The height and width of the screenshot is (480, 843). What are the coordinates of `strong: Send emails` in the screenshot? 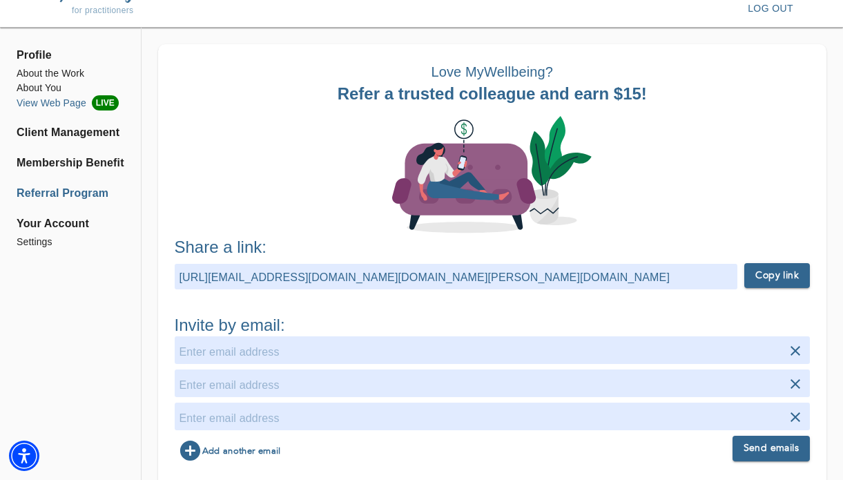 It's located at (771, 448).